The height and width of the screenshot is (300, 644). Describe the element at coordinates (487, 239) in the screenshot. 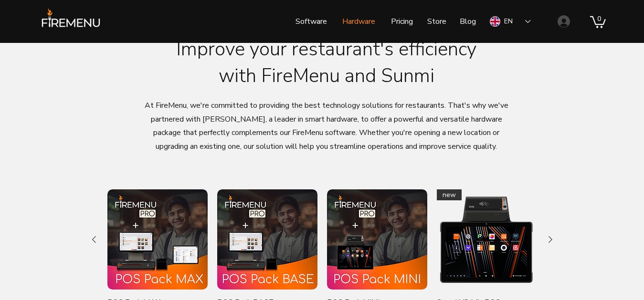

I see `a: new` at that location.